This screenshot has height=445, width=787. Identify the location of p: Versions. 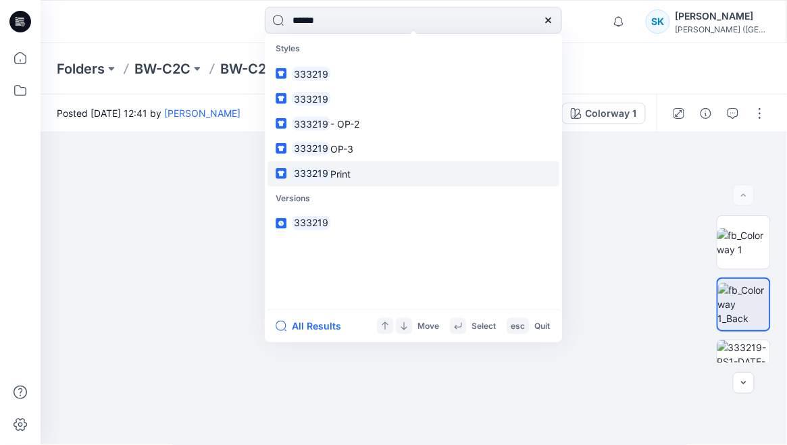
(413, 198).